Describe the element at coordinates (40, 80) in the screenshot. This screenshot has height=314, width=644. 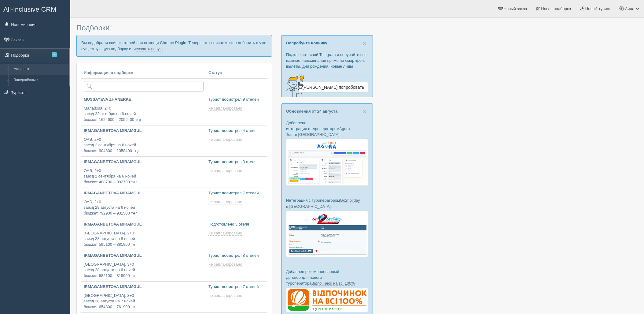
I see `a: Завершённые` at that location.